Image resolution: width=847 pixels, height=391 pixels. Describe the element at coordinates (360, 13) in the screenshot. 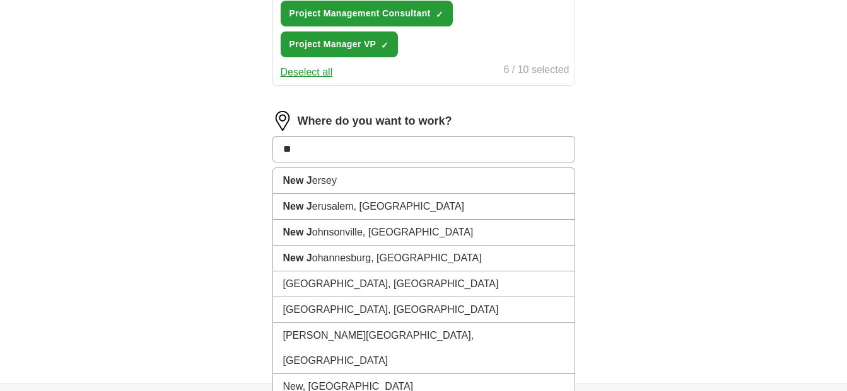

I see `span: Project Management Consultant` at that location.